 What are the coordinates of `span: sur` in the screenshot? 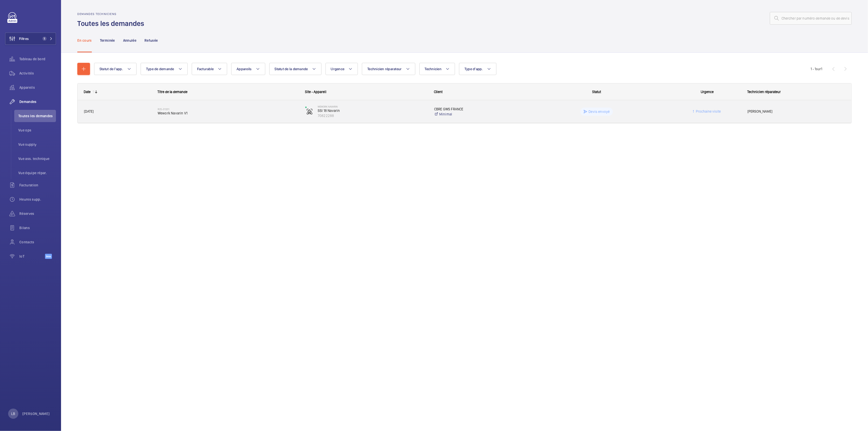 It's located at (818, 69).